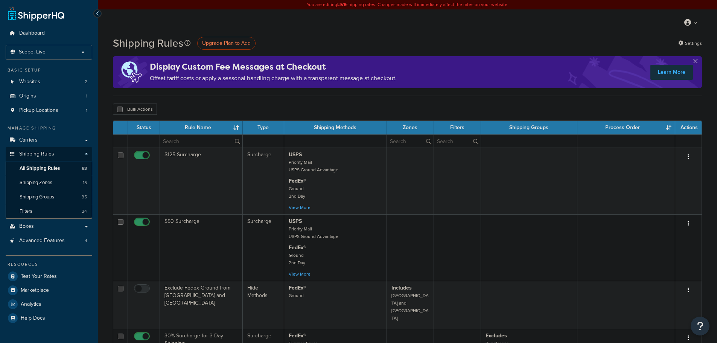 Image resolution: width=717 pixels, height=343 pixels. I want to click on div: Basic Setup, so click(49, 70).